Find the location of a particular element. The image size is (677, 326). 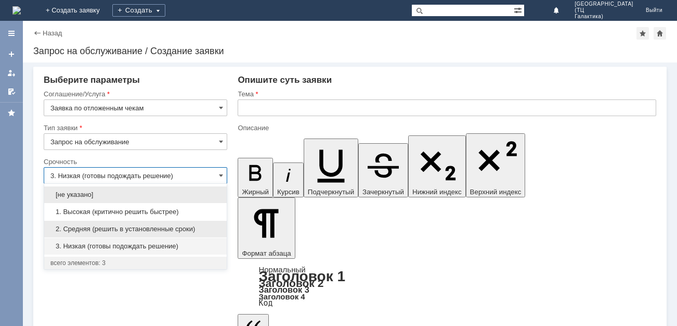

span: 1. Высокая (критично решить быстрее) is located at coordinates (135, 212).